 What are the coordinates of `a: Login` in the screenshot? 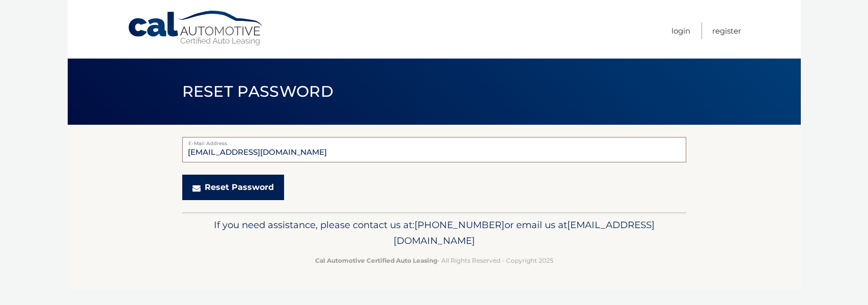 It's located at (681, 30).